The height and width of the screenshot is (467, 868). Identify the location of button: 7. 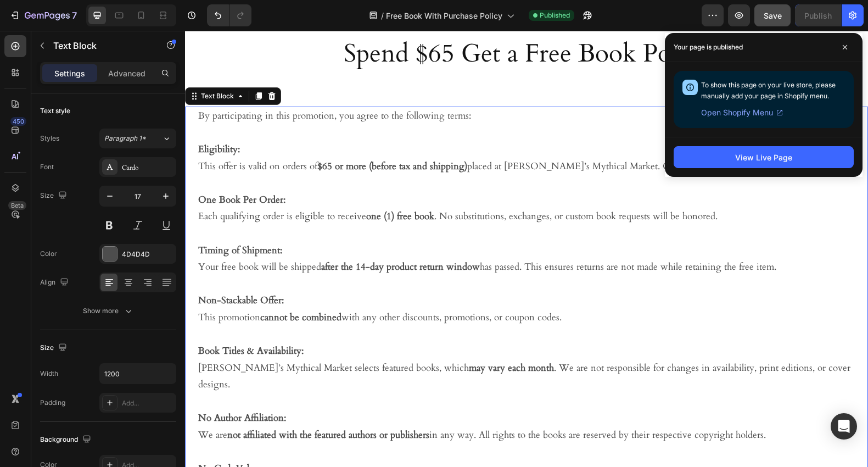
(43, 15).